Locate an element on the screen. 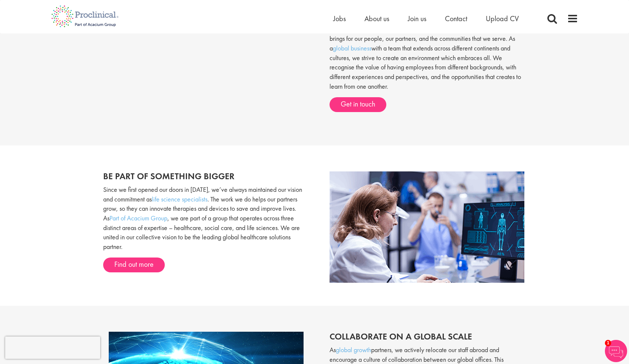 The width and height of the screenshot is (629, 364). a: Part of Acacium Group is located at coordinates (138, 218).